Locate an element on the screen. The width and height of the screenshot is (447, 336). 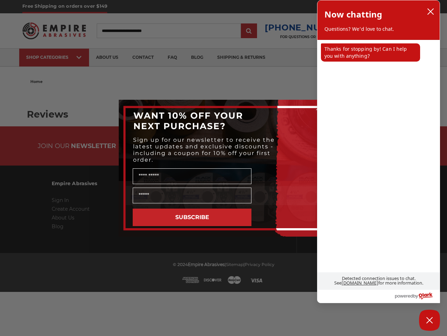
button: Close dialog is located at coordinates (318, 108).